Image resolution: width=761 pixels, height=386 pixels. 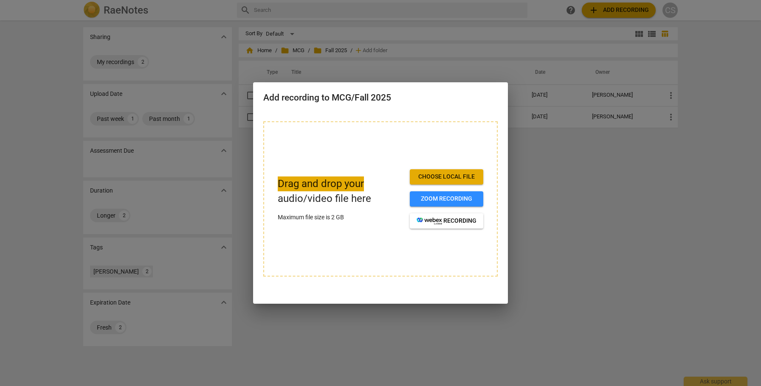 I want to click on span: Zoom recording, so click(x=446, y=199).